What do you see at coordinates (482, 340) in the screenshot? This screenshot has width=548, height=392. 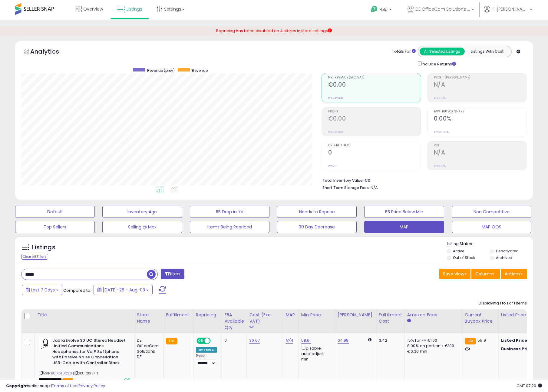 I see `span: 55.9` at bounding box center [482, 340].